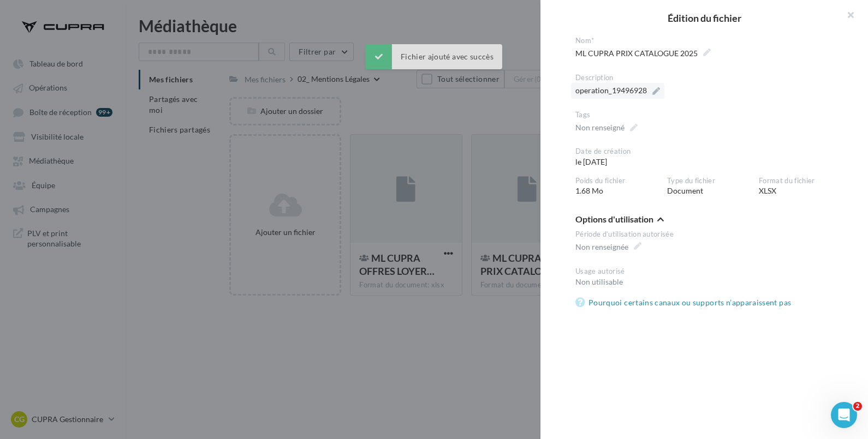 This screenshot has width=868, height=439. What do you see at coordinates (704, 18) in the screenshot?
I see `h2: Édition du fichier` at bounding box center [704, 18].